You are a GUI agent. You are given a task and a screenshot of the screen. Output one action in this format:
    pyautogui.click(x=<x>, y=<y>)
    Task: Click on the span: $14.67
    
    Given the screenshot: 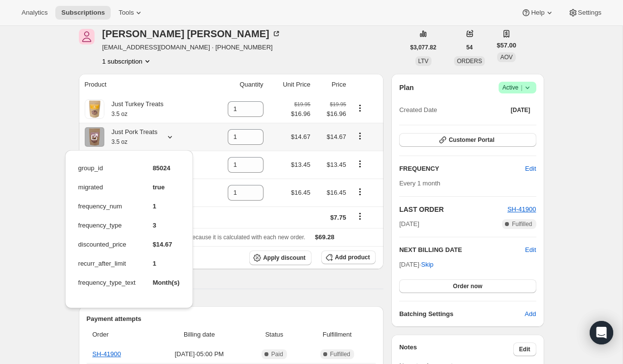 What is the action you would take?
    pyautogui.click(x=301, y=137)
    